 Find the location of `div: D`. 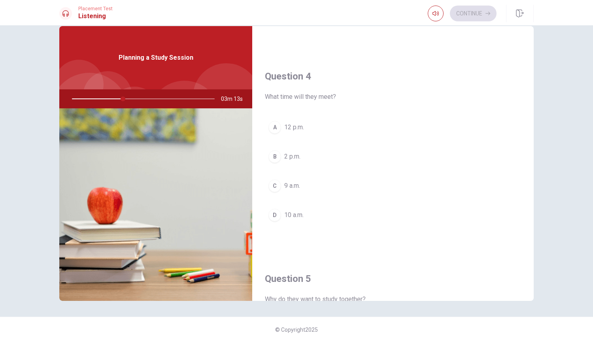

div: D is located at coordinates (275, 215).